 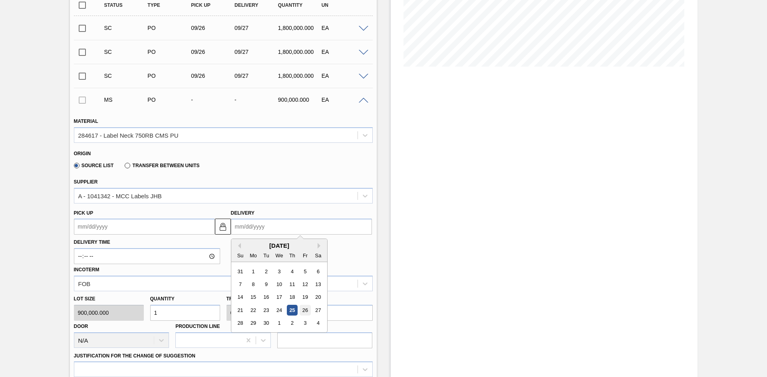 I want to click on div: Choose Friday, October 3rd, 2025, so click(x=305, y=323).